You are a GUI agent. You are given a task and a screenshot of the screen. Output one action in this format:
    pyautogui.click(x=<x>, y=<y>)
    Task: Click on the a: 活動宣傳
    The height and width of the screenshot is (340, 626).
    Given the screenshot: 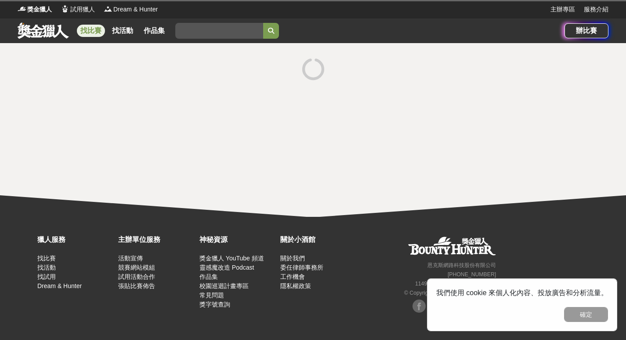 What is the action you would take?
    pyautogui.click(x=131, y=258)
    